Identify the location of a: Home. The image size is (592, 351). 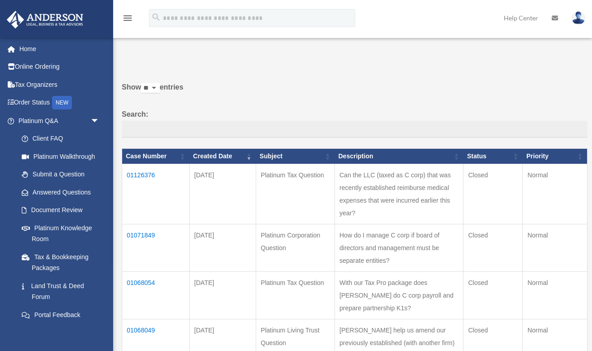
(60, 49).